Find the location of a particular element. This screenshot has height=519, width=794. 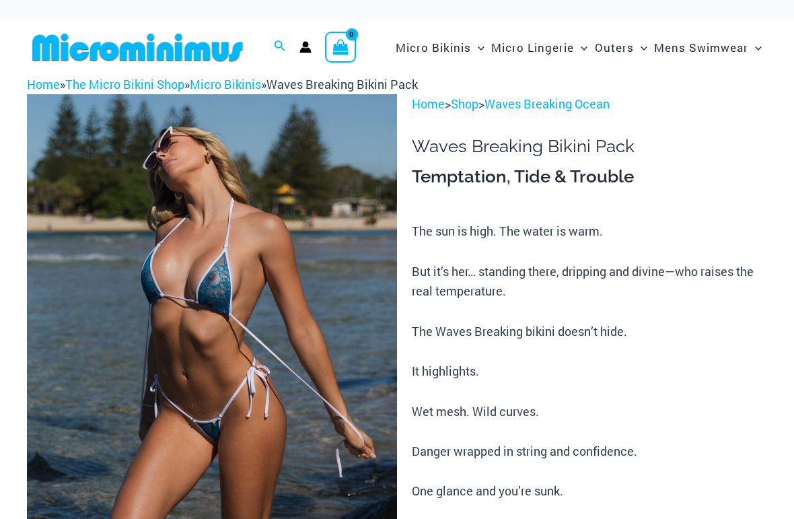

a: Mens SwimwearMenu ToggleMenu Toggle is located at coordinates (708, 47).